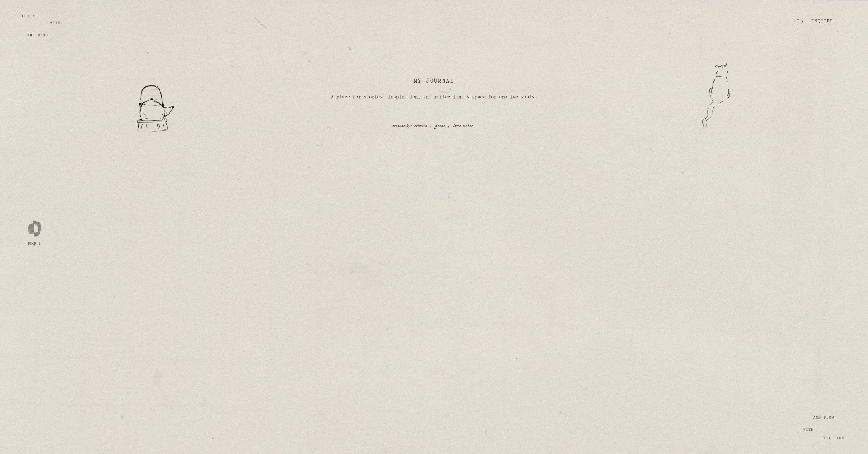 The width and height of the screenshot is (868, 454). I want to click on span: 0, so click(797, 22).